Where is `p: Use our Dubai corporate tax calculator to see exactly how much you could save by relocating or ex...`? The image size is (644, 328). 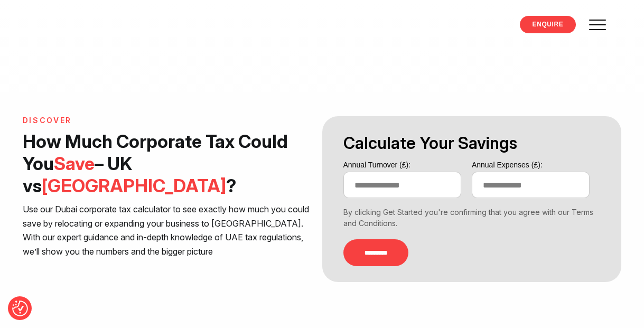
p: Use our Dubai corporate tax calculator to see exactly how much you could save by relocating or ex... is located at coordinates (166, 230).